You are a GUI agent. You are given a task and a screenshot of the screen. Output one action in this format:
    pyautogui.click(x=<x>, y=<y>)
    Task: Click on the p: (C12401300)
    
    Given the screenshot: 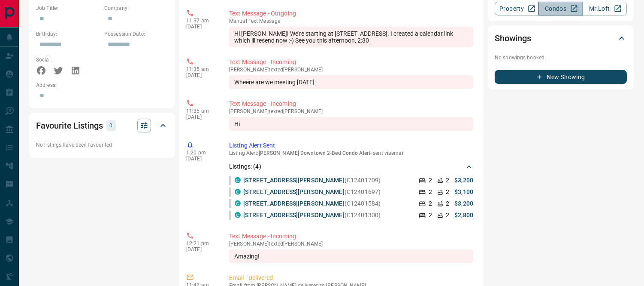 What is the action you would take?
    pyautogui.click(x=312, y=215)
    